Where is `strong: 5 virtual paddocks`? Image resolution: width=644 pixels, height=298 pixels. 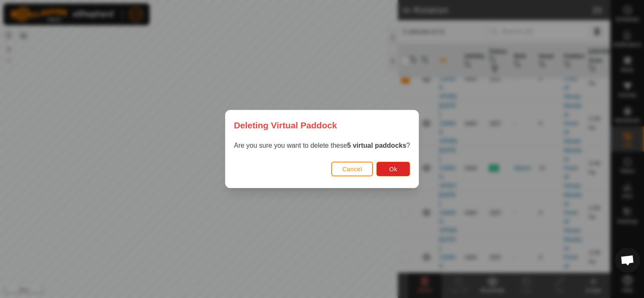
strong: 5 virtual paddocks is located at coordinates (377, 145).